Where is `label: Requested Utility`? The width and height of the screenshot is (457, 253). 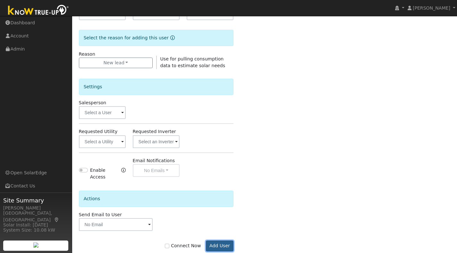
label: Requested Utility is located at coordinates (98, 132).